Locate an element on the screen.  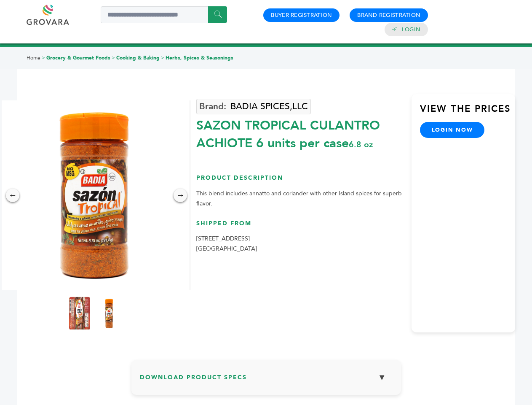
a: Herbs, Spices & Seasonings is located at coordinates (199, 58).